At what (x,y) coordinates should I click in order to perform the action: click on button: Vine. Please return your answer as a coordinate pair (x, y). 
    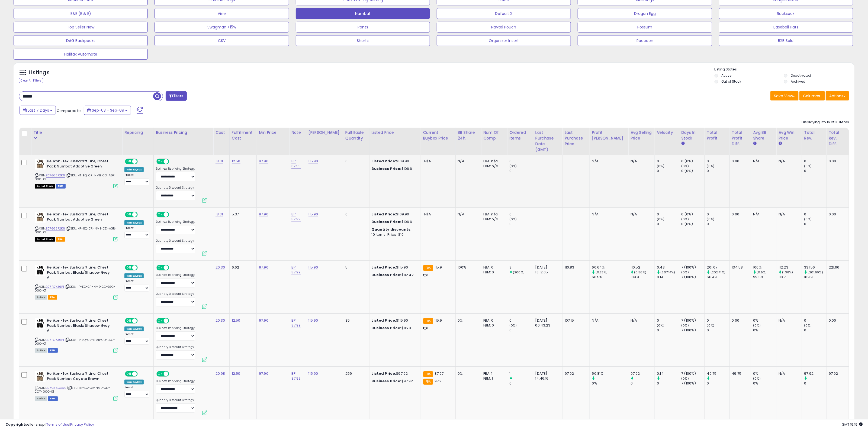
    Looking at the image, I should click on (221, 13).